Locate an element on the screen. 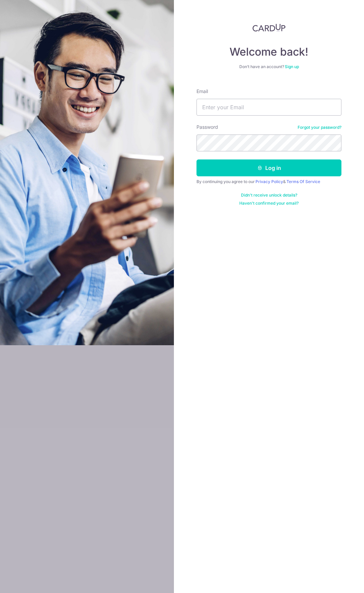 This screenshot has height=593, width=364. img: CardUp Logo is located at coordinates (269, 27).